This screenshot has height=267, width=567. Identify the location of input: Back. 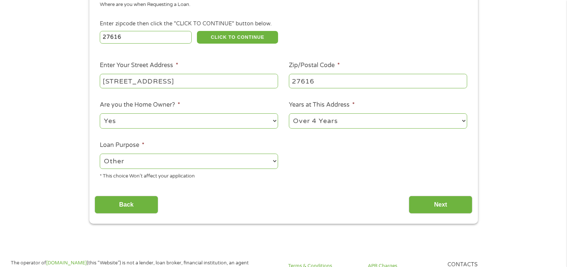
(126, 204).